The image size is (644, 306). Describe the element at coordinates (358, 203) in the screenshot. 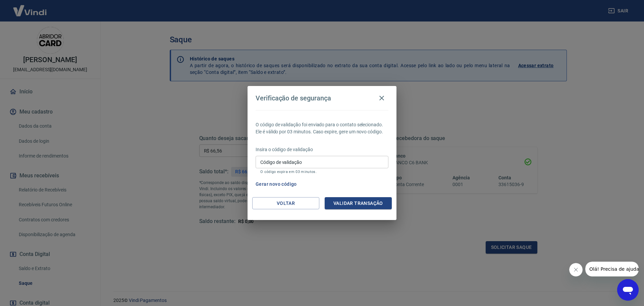

I see `button: Validar transação` at that location.